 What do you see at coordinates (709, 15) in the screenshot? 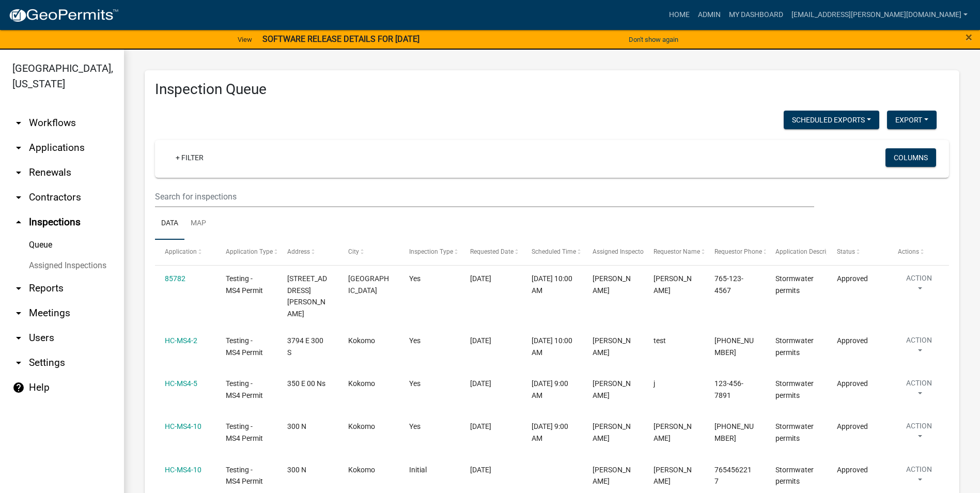
I see `a: Admin` at bounding box center [709, 15].